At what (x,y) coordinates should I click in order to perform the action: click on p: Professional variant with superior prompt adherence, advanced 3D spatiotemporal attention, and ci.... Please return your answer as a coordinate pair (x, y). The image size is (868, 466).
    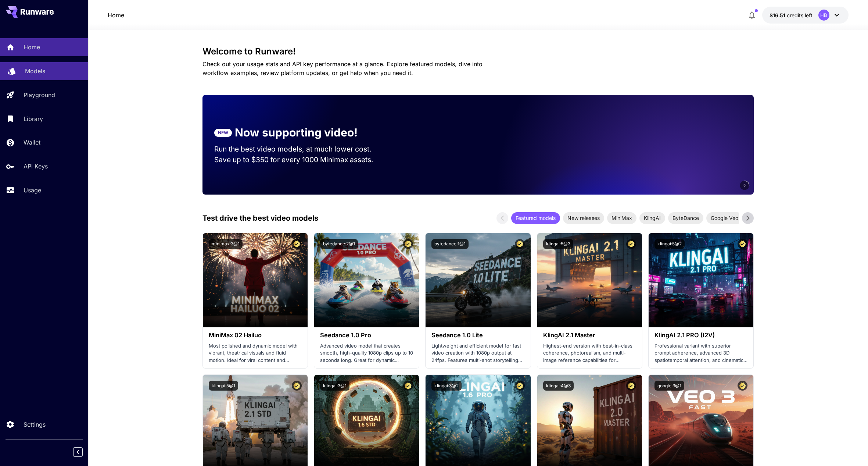
    Looking at the image, I should click on (701, 353).